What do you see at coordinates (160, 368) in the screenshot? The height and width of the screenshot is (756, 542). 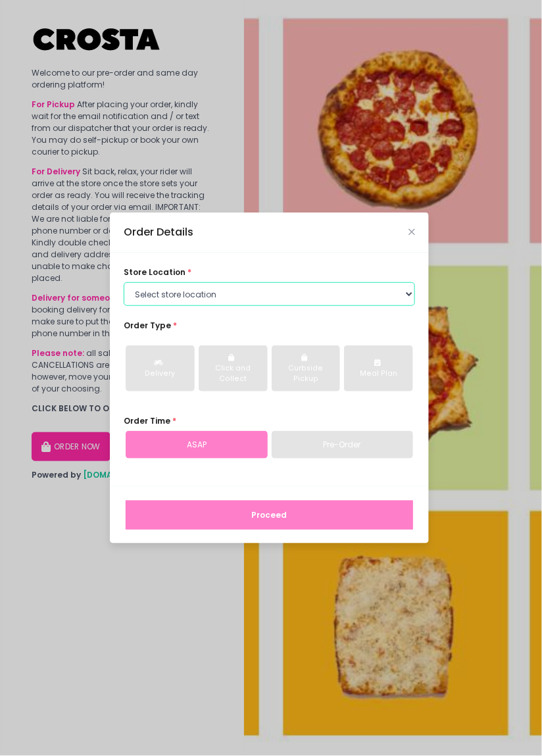 I see `button: Delivery` at bounding box center [160, 368].